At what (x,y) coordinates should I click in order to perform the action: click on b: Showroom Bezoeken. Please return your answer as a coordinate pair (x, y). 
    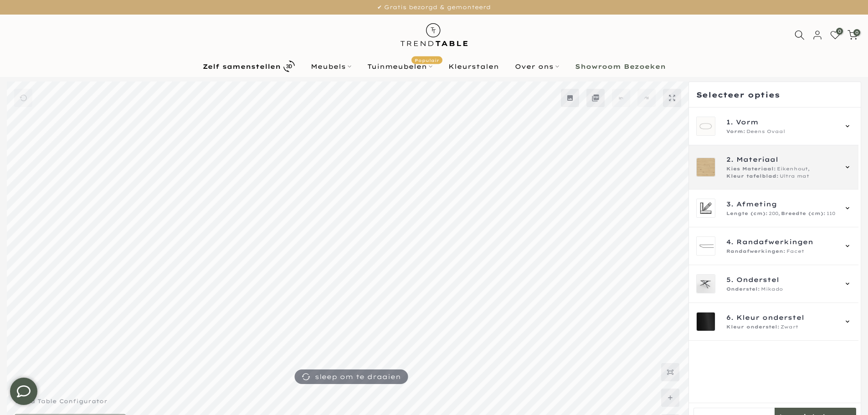
    Looking at the image, I should click on (620, 66).